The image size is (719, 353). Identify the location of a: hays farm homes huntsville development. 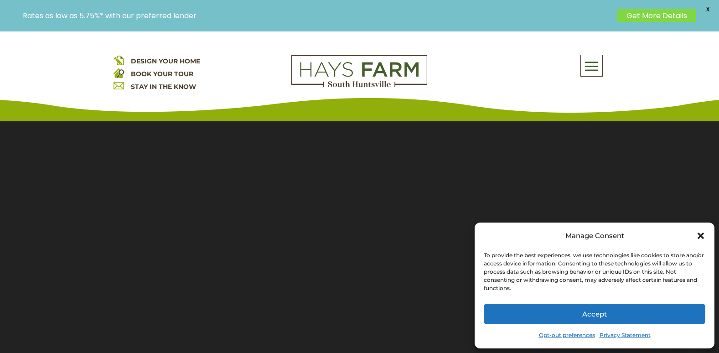
(359, 85).